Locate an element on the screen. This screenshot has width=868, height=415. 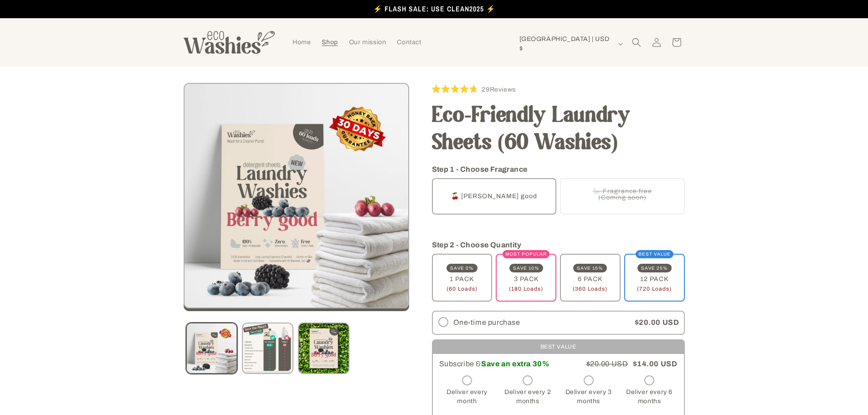
span: SAVE 15% is located at coordinates (590, 268).